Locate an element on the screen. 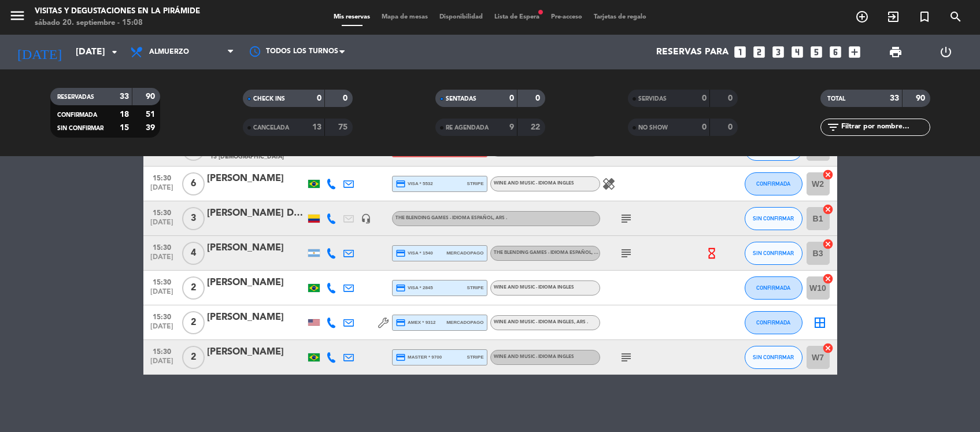  span: amex * 9312 is located at coordinates (416, 323).